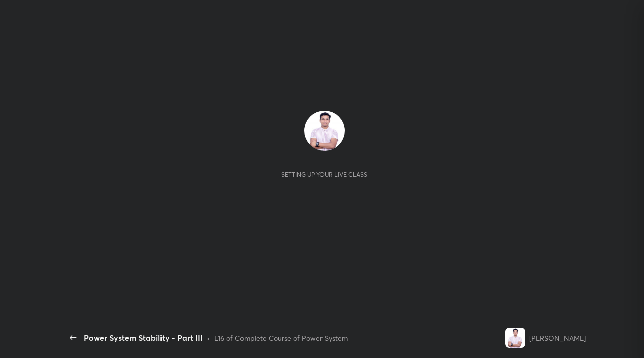 This screenshot has height=358, width=644. What do you see at coordinates (324, 174) in the screenshot?
I see `div: Setting up your live class` at bounding box center [324, 174].